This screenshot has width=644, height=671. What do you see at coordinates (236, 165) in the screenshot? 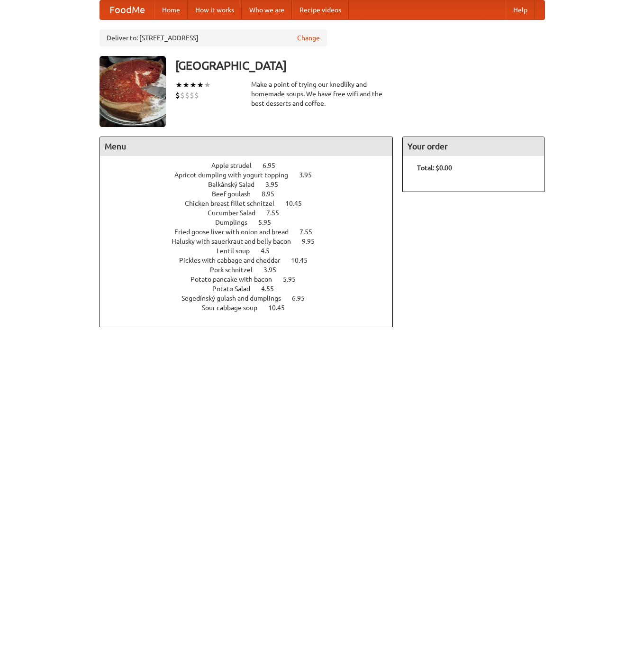
I see `span: Apple strudel` at bounding box center [236, 165].